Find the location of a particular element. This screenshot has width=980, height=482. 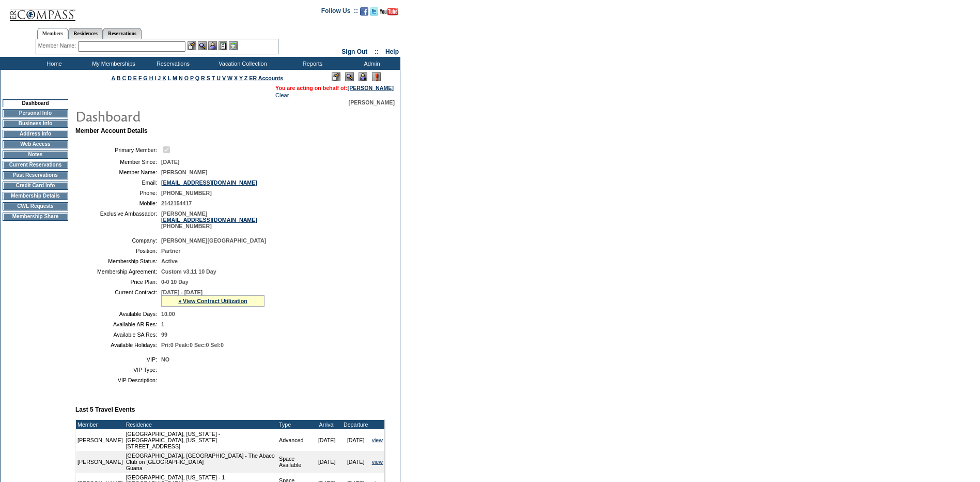

a: E is located at coordinates (135, 78).